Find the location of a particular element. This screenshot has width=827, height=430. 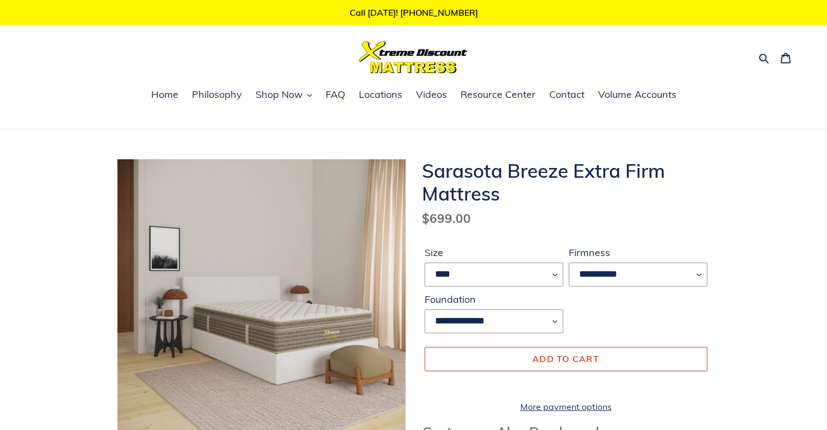

span: Home is located at coordinates (165, 95).